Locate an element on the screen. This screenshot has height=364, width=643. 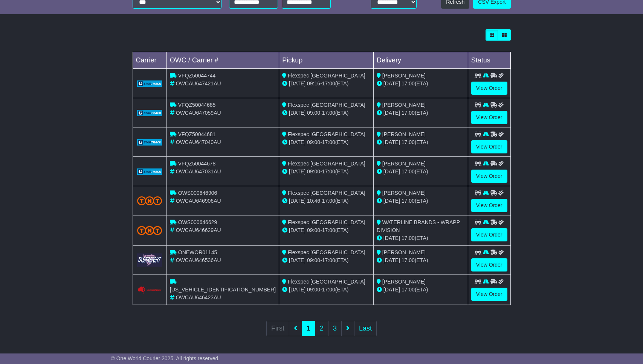
span: OWCAU647421AU is located at coordinates (199, 84).